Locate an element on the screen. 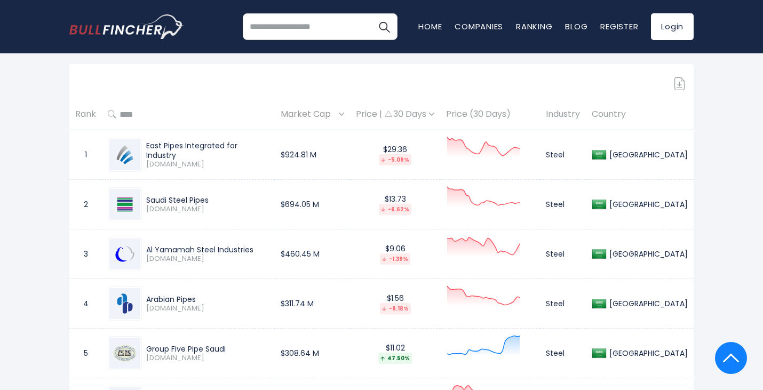 This screenshot has height=390, width=763. a: Blog is located at coordinates (576, 26).